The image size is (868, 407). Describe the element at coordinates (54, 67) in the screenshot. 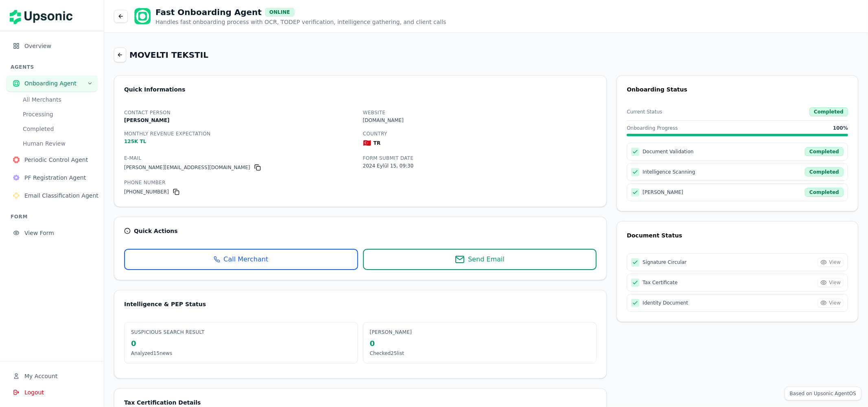

I see `h3: AGENTS` at that location.